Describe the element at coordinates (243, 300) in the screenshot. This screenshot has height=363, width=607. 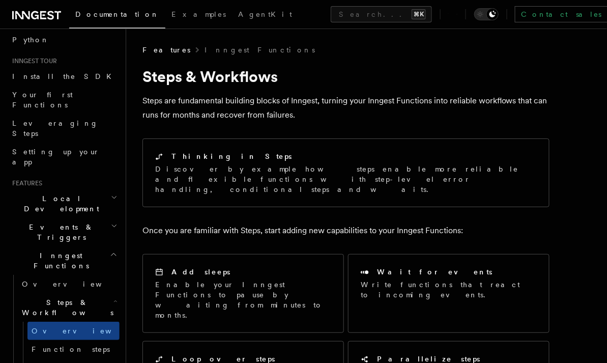
I see `p: Enable your Inngest Functions to pause by waiting from minutes to months.` at that location.